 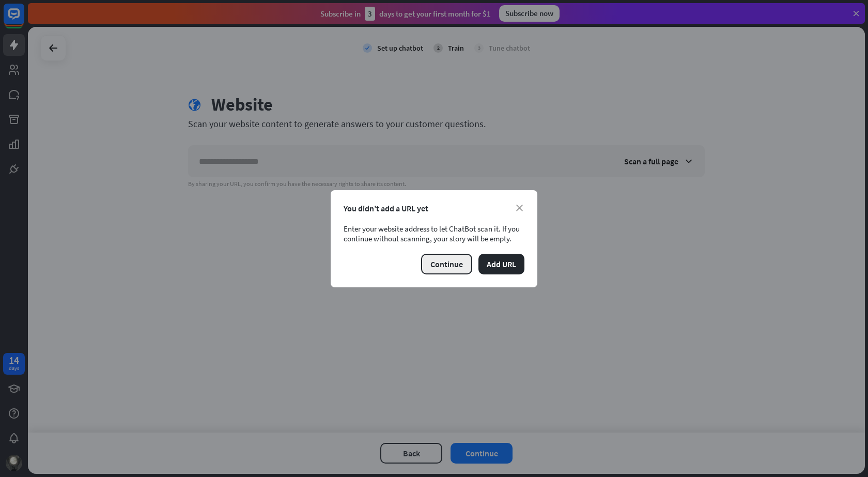 What do you see at coordinates (24, 19) in the screenshot?
I see `button: Open LiveChat chat widget` at bounding box center [24, 19].